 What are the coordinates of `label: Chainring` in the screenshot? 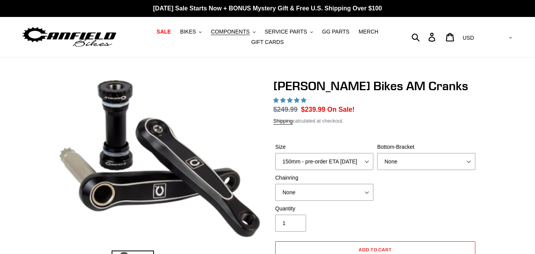 It's located at (324, 177).